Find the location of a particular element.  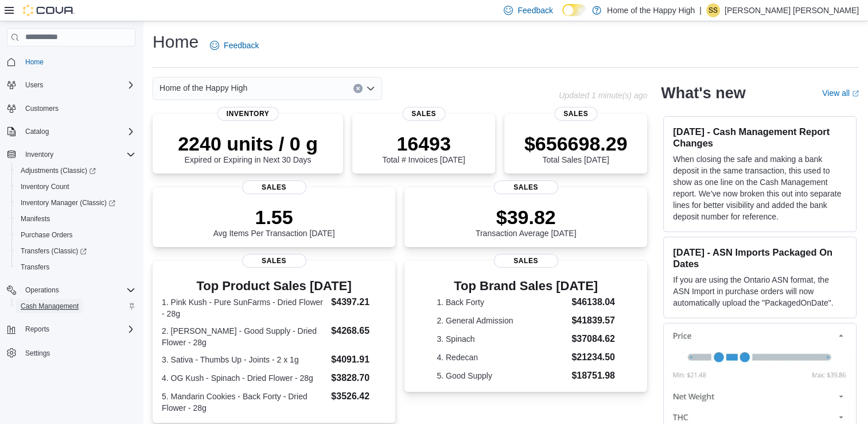

dd: $46138.04 is located at coordinates (593, 302).